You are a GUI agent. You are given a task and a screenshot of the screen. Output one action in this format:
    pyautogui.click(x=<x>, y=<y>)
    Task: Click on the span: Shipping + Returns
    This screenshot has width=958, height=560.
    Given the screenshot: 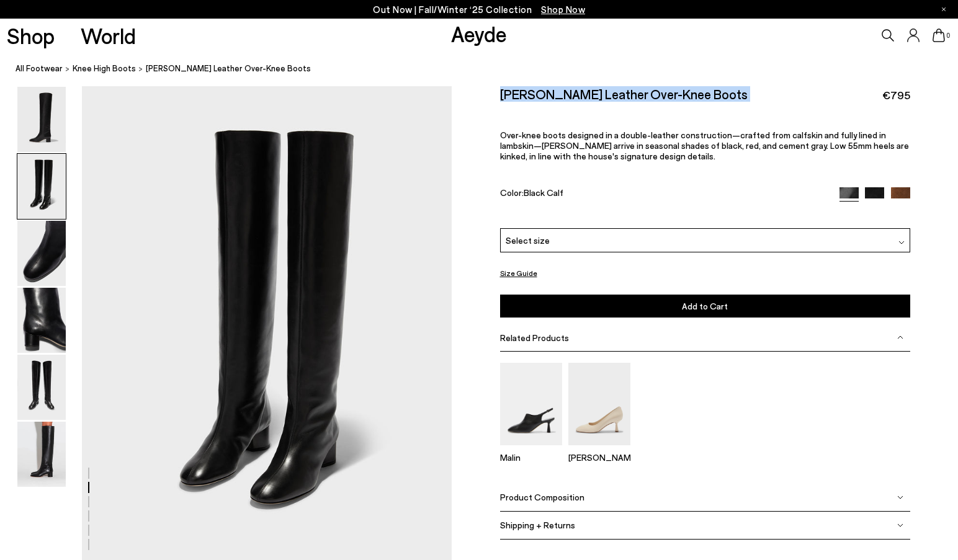 What is the action you would take?
    pyautogui.click(x=537, y=525)
    